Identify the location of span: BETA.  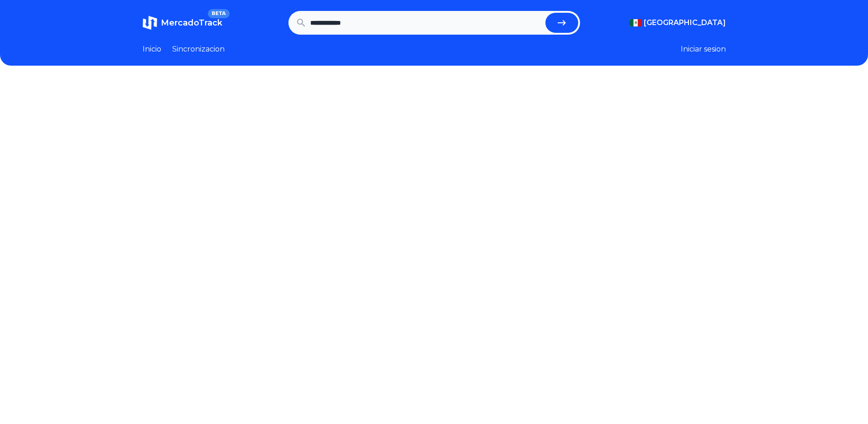
(218, 13).